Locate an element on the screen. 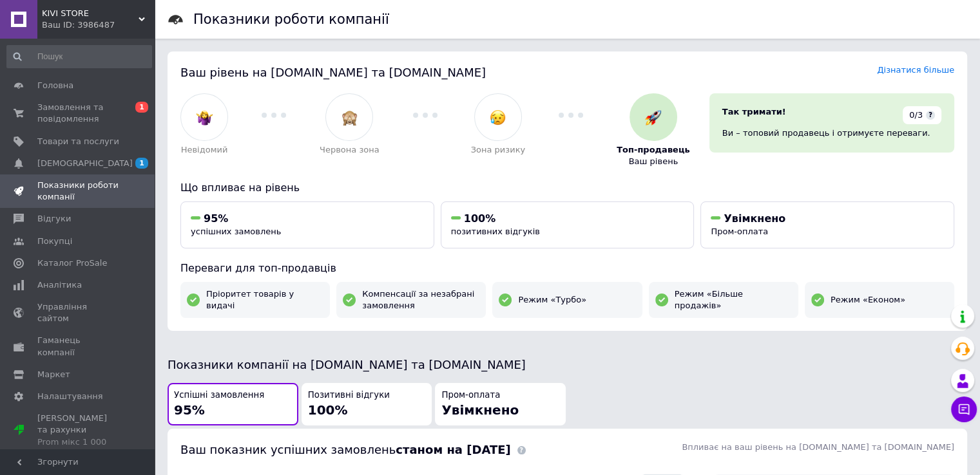 This screenshot has height=475, width=980. span: Покупці is located at coordinates (55, 242).